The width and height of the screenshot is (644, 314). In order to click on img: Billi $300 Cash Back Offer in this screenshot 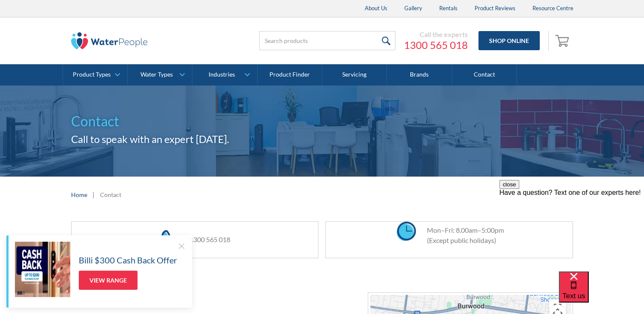, I will do `click(42, 269)`.